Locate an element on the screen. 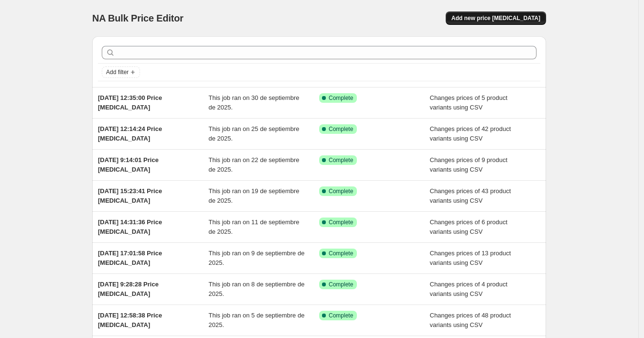  span: Changes prices of 5 product variants using CSV is located at coordinates (468, 102).